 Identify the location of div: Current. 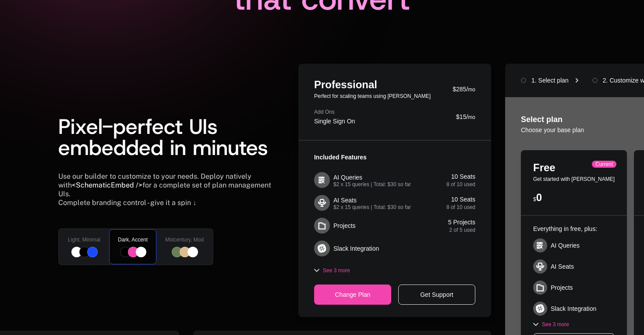
(604, 164).